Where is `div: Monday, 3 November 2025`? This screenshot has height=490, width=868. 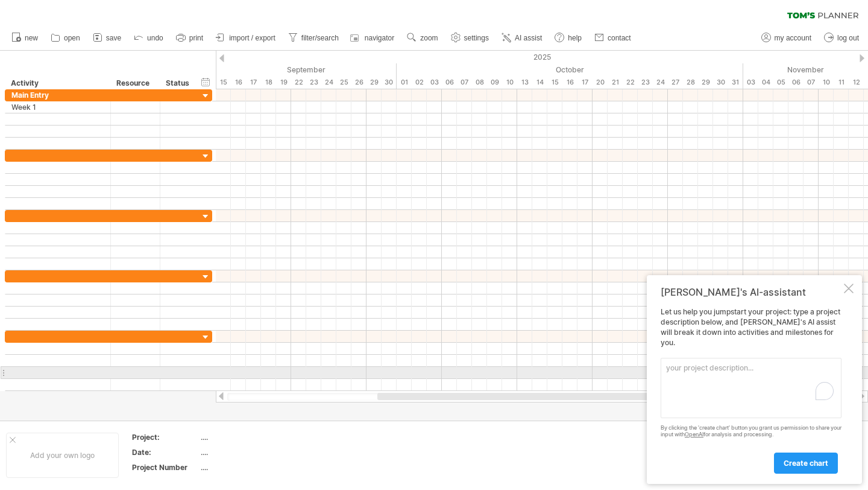 div: Monday, 3 November 2025 is located at coordinates (751, 82).